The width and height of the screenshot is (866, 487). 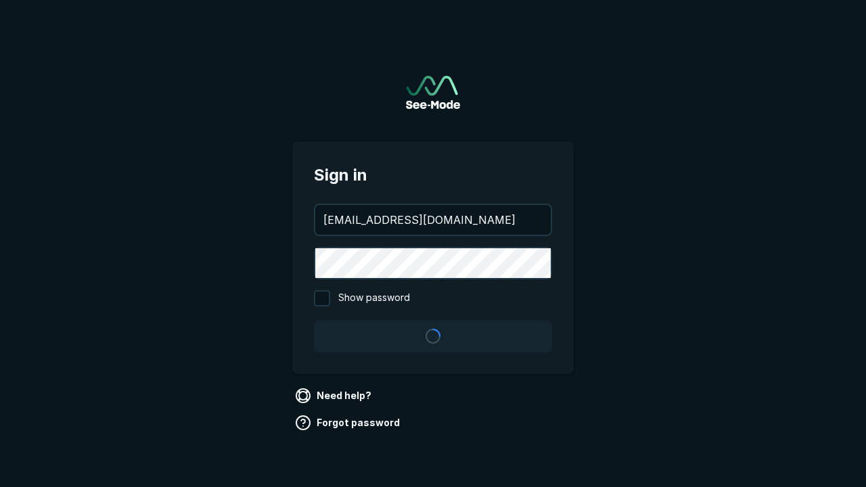 What do you see at coordinates (349, 423) in the screenshot?
I see `a: Forgot password` at bounding box center [349, 423].